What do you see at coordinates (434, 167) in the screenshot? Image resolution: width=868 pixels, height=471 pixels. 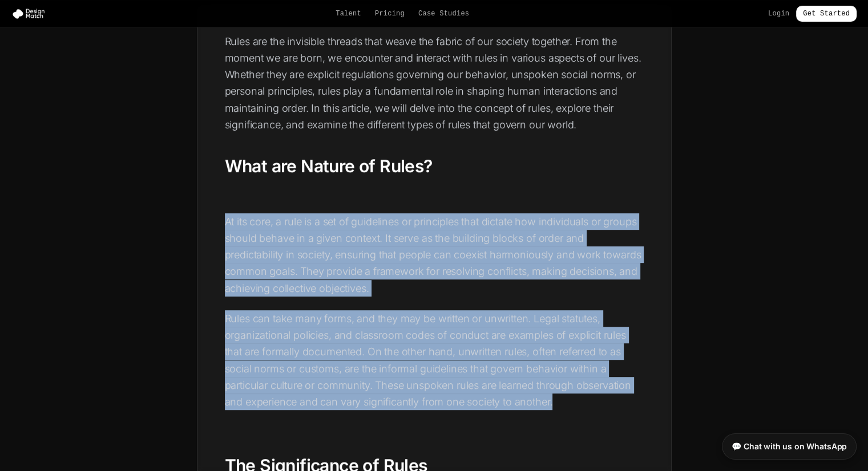 I see `h2: What are Nature of Rules?` at bounding box center [434, 167].